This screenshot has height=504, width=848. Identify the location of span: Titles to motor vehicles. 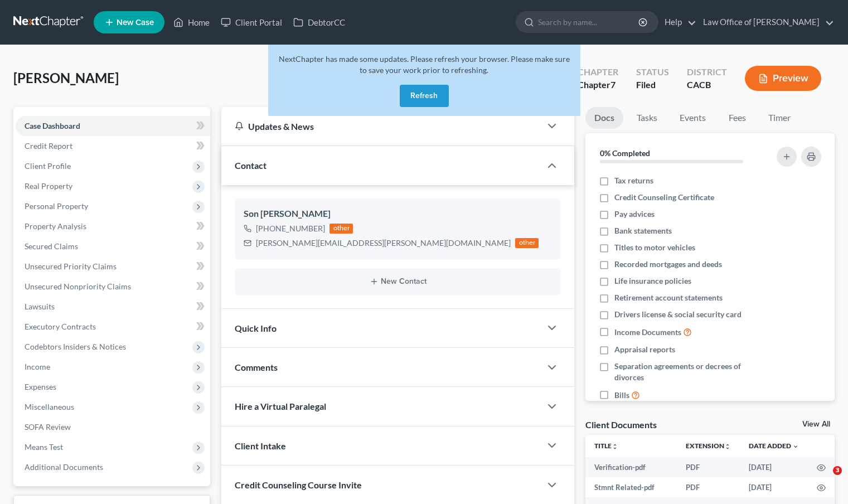
(655, 247).